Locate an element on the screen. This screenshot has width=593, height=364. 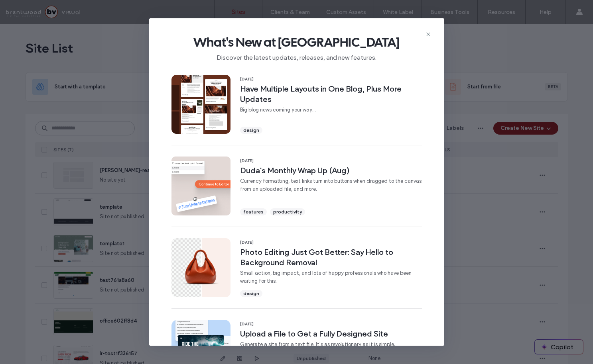
span: features is located at coordinates (253, 212).